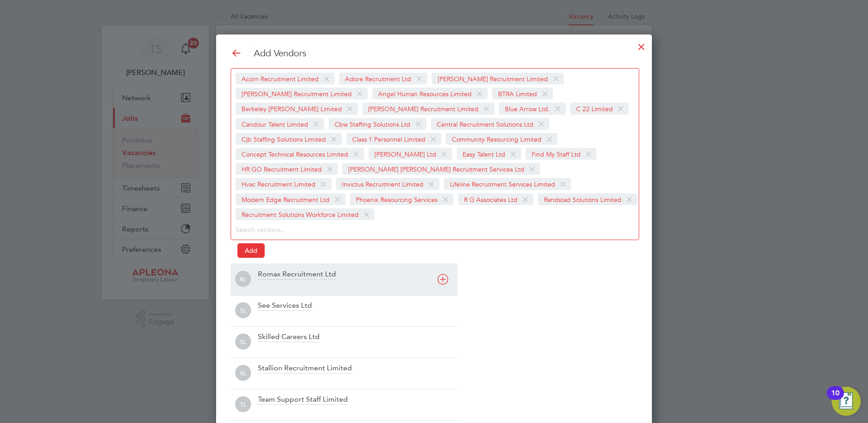  Describe the element at coordinates (279, 124) in the screenshot. I see `span: Candour Talent Limited` at that location.